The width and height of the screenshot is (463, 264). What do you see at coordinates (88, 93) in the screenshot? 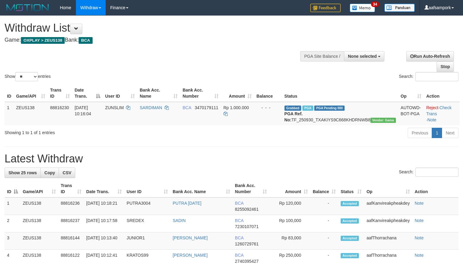
I see `th: Date Trans.: activate to sort column descending` at bounding box center [88, 93].